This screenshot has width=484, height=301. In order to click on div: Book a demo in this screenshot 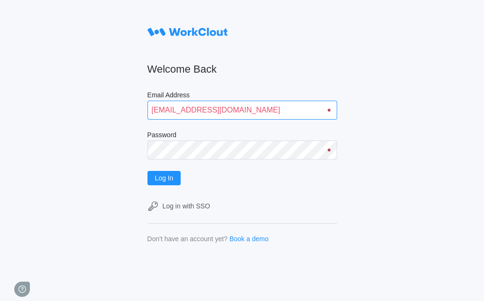, I will do `click(249, 239)`.